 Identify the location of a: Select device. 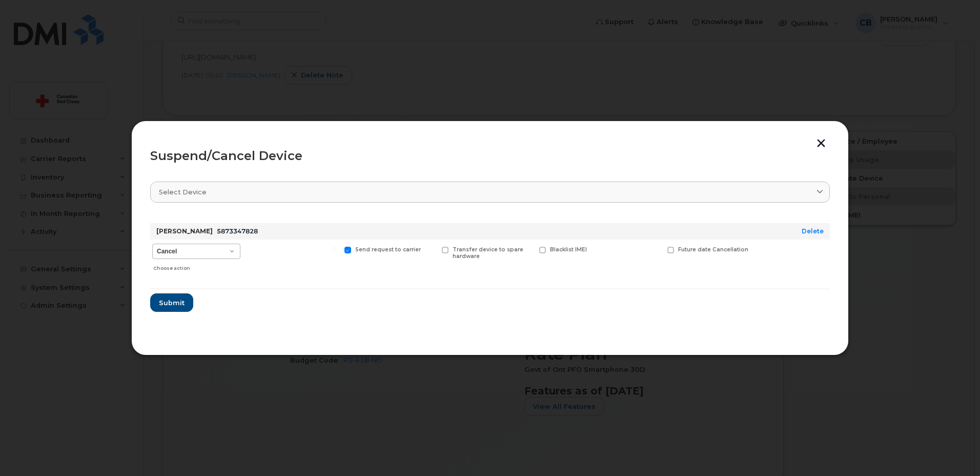
(490, 192).